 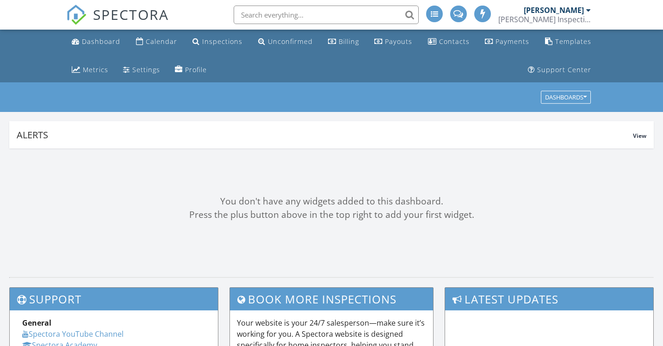 What do you see at coordinates (114, 299) in the screenshot?
I see `h3: Support` at bounding box center [114, 299].